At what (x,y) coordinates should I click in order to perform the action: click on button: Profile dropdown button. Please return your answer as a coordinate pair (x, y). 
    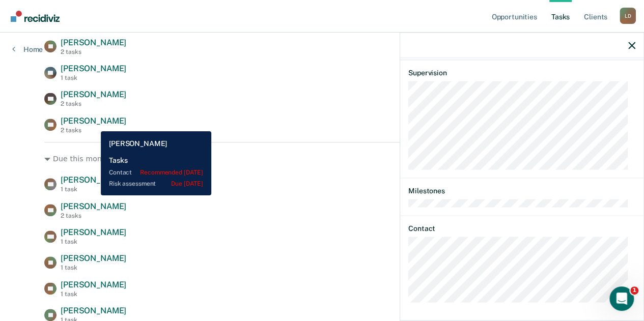
    Looking at the image, I should click on (628, 16).